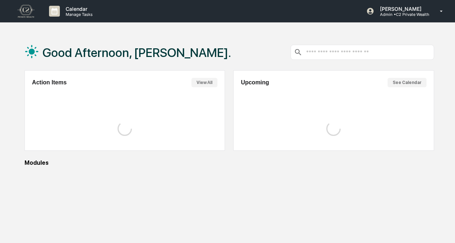 The width and height of the screenshot is (455, 243). Describe the element at coordinates (204, 83) in the screenshot. I see `a: View All` at that location.